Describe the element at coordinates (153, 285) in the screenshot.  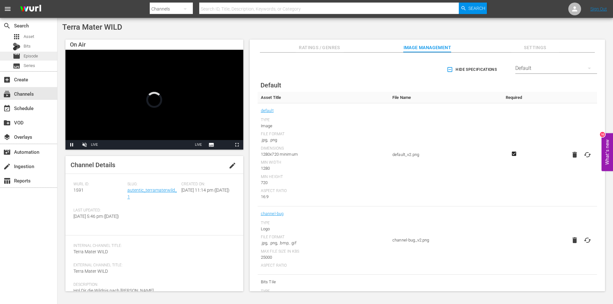
I see `span: Description:` at that location.